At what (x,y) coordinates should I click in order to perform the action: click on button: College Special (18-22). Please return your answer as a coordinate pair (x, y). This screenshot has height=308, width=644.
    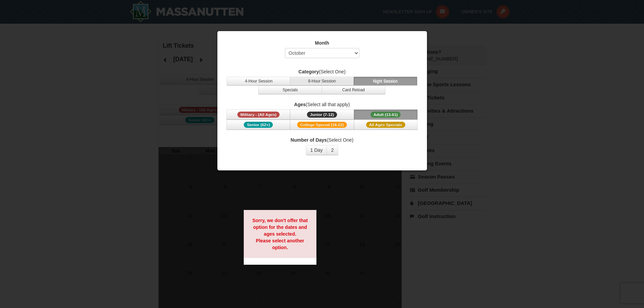
    Looking at the image, I should click on (322, 125).